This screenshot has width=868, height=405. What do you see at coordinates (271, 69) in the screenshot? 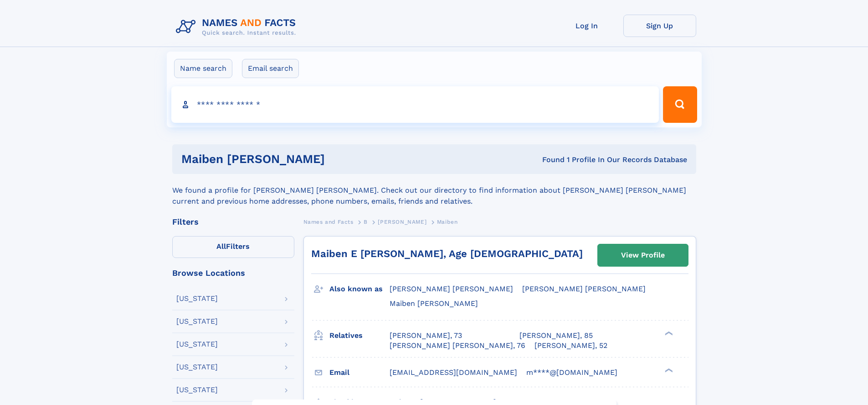
I see `label: Email search` at bounding box center [271, 69].